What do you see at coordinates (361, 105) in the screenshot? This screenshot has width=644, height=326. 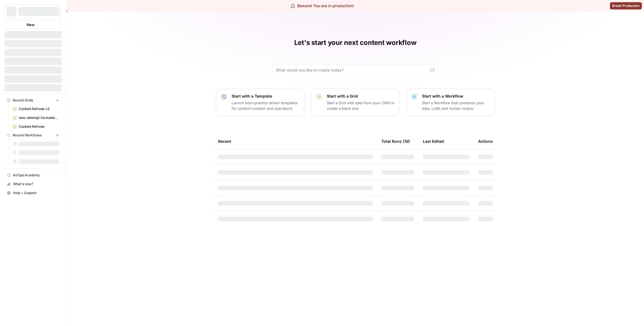 I see `p: Start a Grid with data from your CMS or create a blank one` at bounding box center [361, 105].